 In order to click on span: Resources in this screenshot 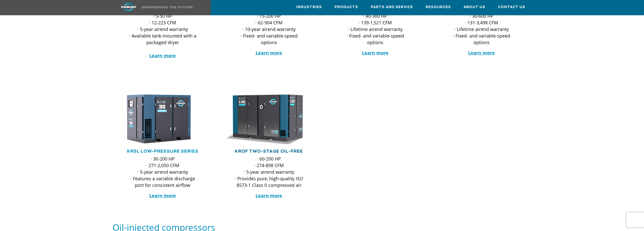, I will do `click(438, 7)`.